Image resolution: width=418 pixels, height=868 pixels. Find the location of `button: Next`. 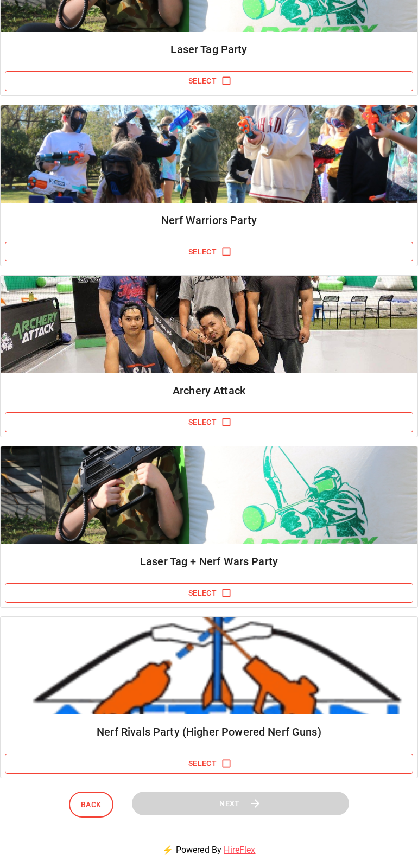

button: Next is located at coordinates (240, 803).